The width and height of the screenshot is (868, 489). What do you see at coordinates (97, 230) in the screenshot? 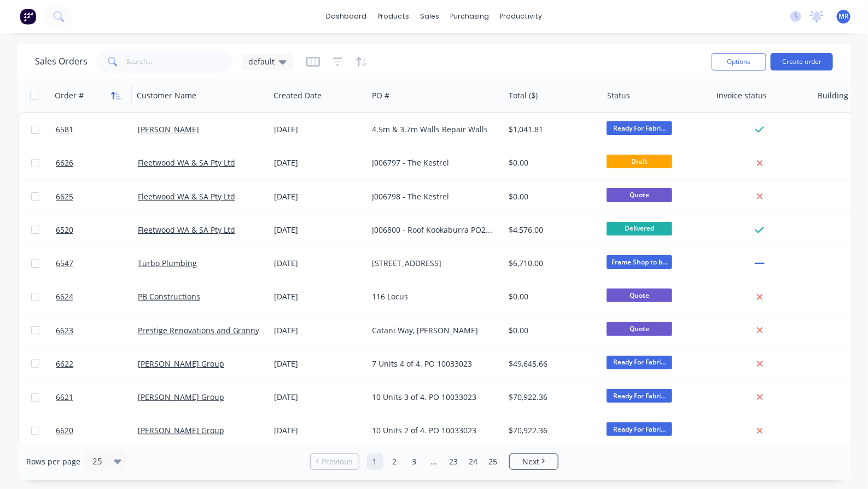
I see `a: 6520` at bounding box center [97, 230].